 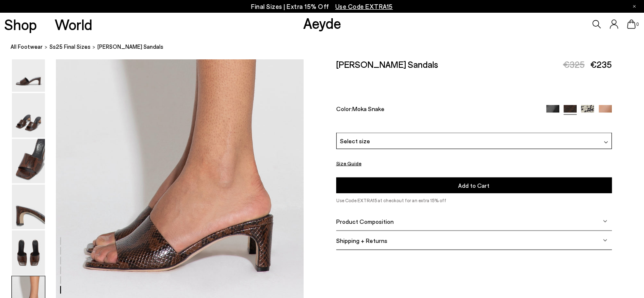 I want to click on a: Shop, so click(x=20, y=24).